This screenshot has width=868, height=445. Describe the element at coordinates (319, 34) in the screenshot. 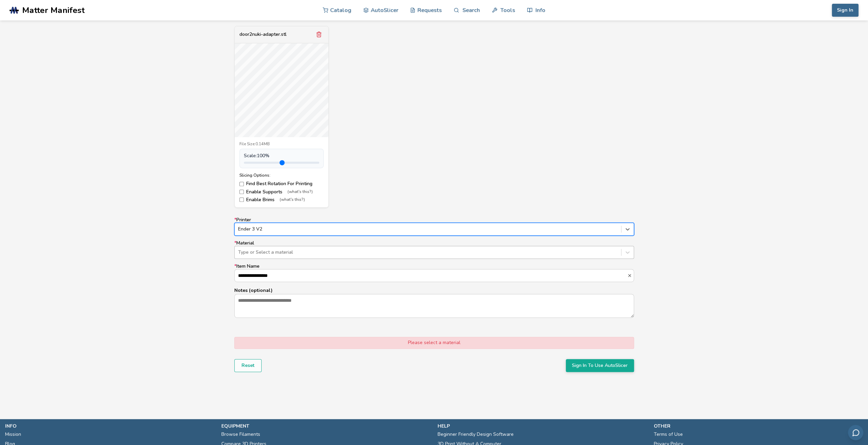

I see `button: Remove model` at that location.